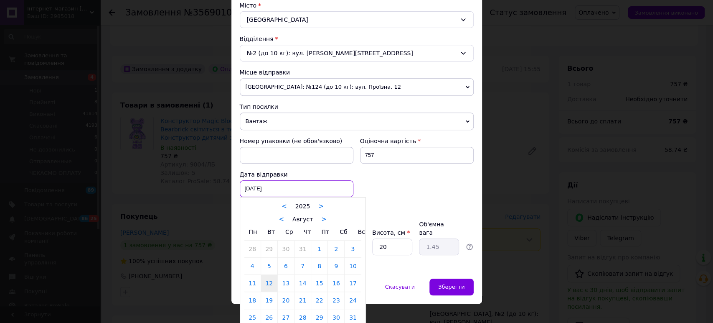  I want to click on a: 13, so click(286, 283).